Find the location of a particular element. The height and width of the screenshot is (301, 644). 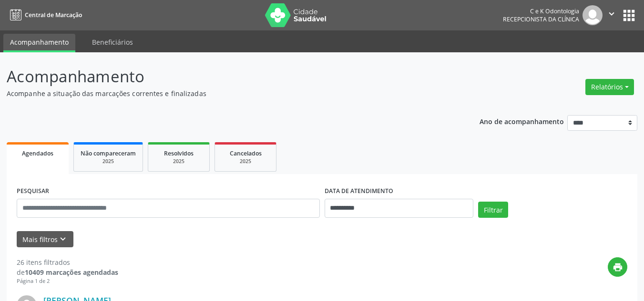

i: print is located at coordinates (618, 267).